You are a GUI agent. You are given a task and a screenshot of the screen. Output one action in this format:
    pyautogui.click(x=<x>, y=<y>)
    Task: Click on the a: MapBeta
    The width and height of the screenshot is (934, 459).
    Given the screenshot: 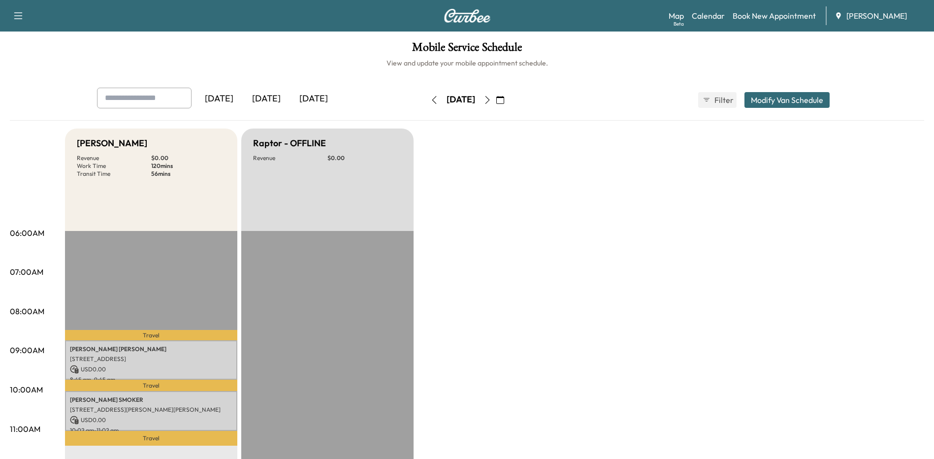 What is the action you would take?
    pyautogui.click(x=676, y=16)
    